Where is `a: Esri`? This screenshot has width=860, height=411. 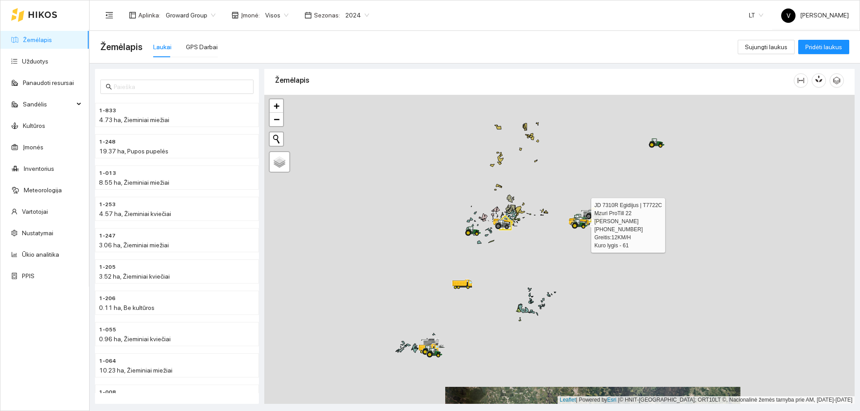
a: Esri is located at coordinates (612, 400).